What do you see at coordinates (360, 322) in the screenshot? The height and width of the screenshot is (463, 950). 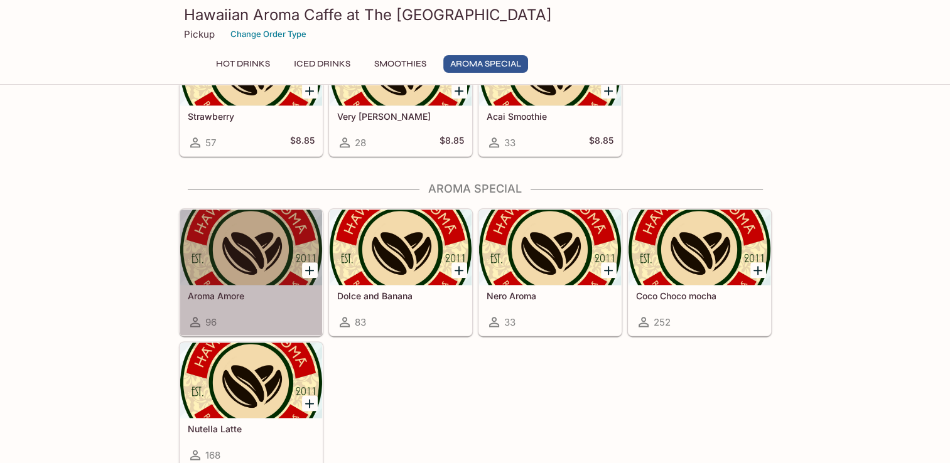 I see `span: 83` at bounding box center [360, 322].